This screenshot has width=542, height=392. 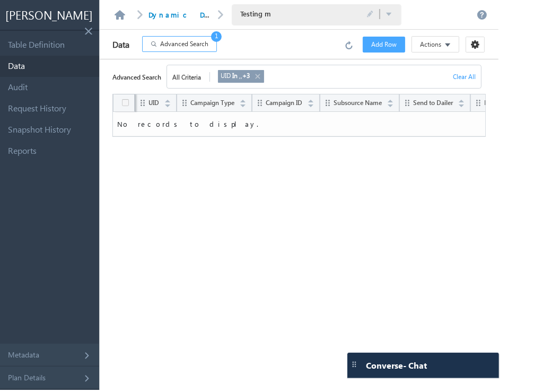 What do you see at coordinates (189, 77) in the screenshot?
I see `strong: All Criteria` at bounding box center [189, 77].